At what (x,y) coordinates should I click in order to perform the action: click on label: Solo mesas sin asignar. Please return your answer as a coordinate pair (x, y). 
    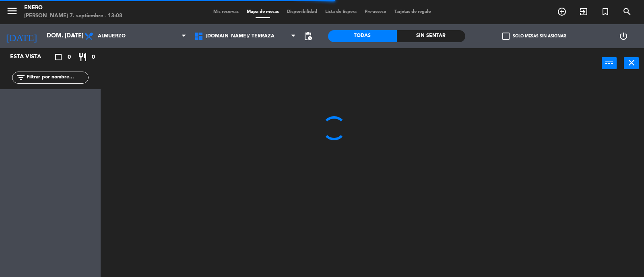
    Looking at the image, I should click on (534, 36).